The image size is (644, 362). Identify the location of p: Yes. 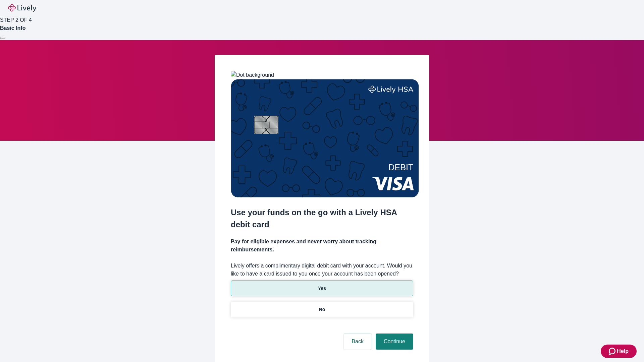
(322, 289).